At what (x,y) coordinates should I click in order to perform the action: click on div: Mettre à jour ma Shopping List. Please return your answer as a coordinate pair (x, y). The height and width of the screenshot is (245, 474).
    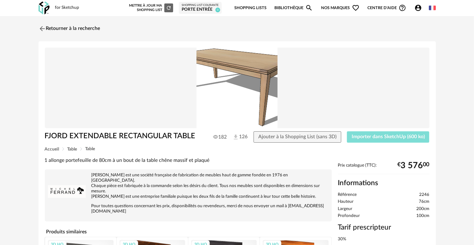
    Looking at the image, I should click on (150, 8).